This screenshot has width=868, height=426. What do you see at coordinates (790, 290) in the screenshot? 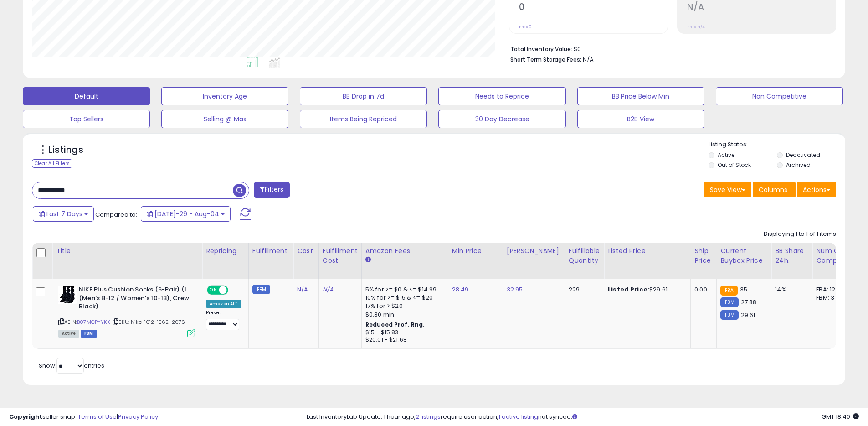
I see `div: 14%` at bounding box center [790, 290].